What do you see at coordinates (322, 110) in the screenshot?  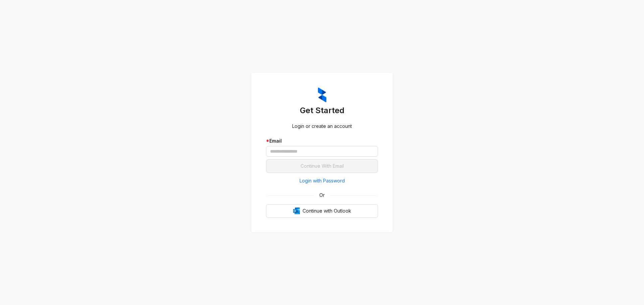 I see `h3: Get Started` at bounding box center [322, 110].